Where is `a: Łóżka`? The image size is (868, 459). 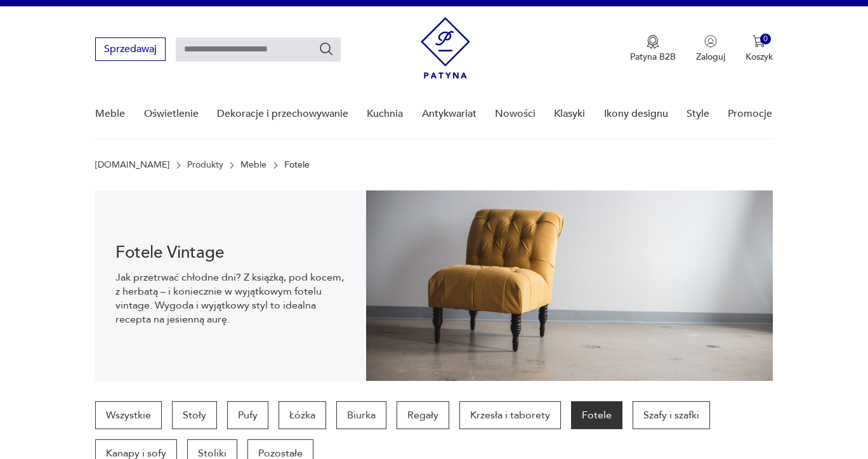 a: Łóżka is located at coordinates (302, 415).